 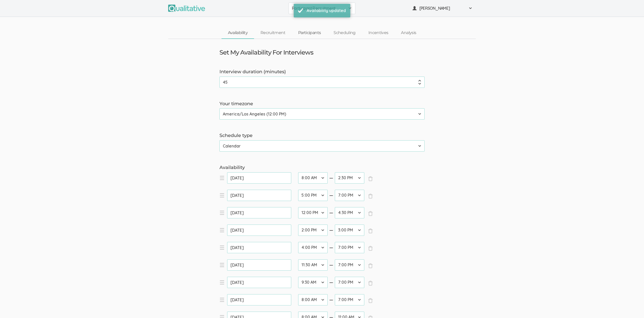 I want to click on label: Schedule type, so click(x=322, y=136).